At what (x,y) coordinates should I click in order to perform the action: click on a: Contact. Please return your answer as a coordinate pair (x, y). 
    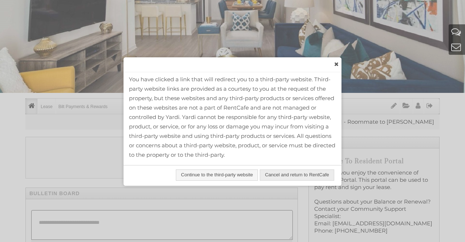
    Looking at the image, I should click on (456, 47).